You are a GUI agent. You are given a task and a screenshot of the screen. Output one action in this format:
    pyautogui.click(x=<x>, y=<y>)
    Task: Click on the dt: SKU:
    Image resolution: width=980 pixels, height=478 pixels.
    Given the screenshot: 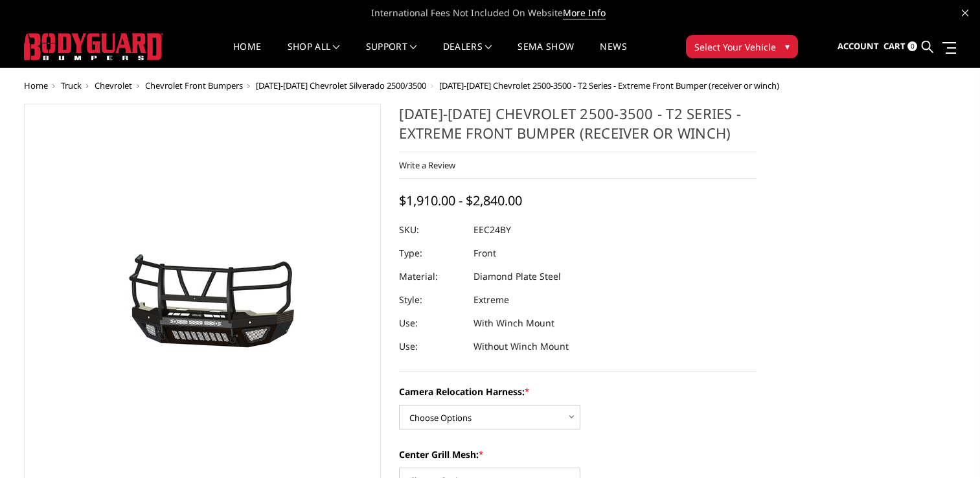 What is the action you would take?
    pyautogui.click(x=431, y=230)
    